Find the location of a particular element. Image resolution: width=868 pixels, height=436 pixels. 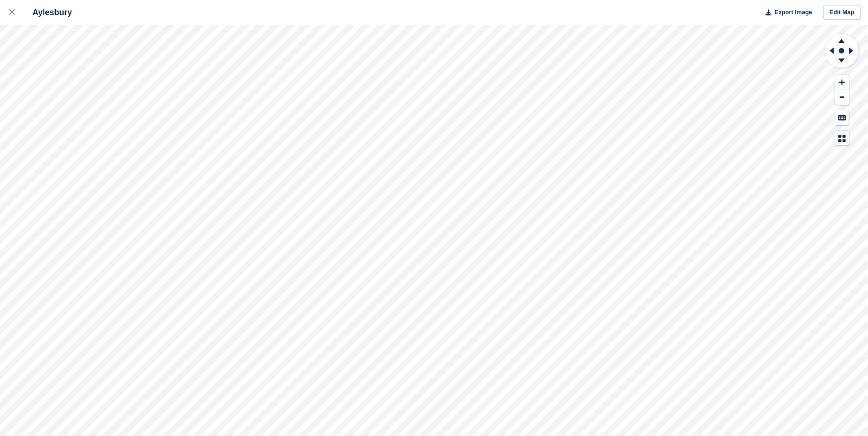

button: Zoom In is located at coordinates (842, 82).